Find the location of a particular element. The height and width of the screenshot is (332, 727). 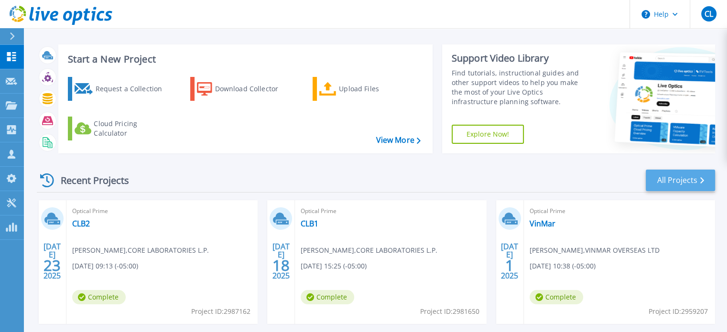

a: Download Collector is located at coordinates (243, 89).